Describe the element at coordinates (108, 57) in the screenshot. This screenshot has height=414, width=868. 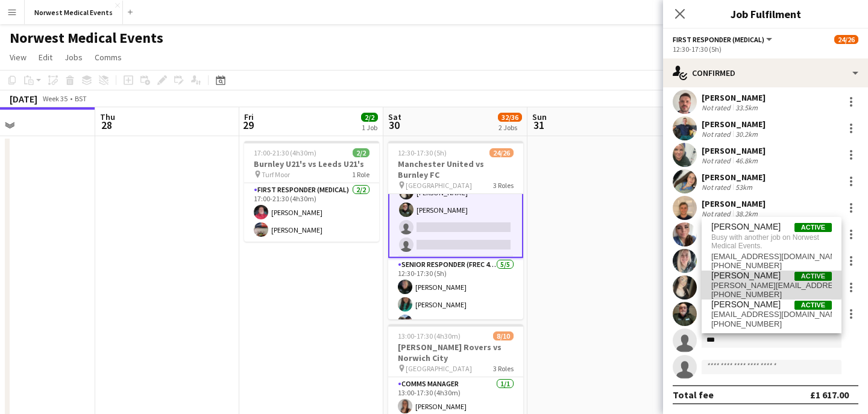
I see `span: Comms` at that location.